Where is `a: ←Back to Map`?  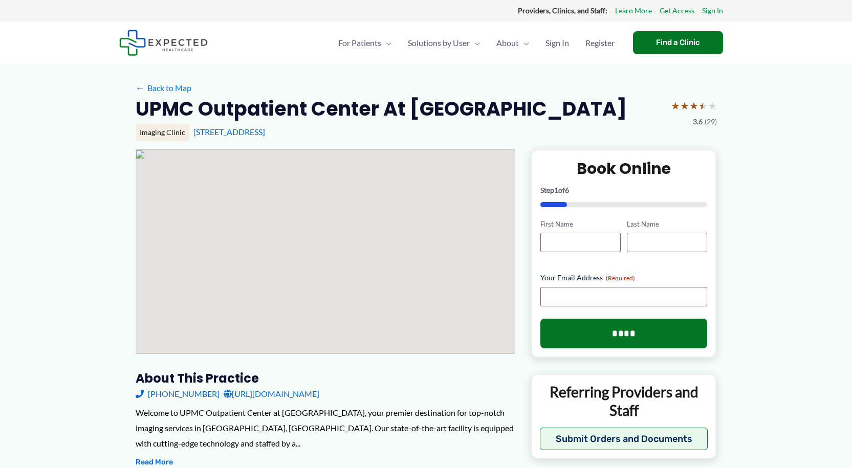
a: ←Back to Map is located at coordinates (163, 88).